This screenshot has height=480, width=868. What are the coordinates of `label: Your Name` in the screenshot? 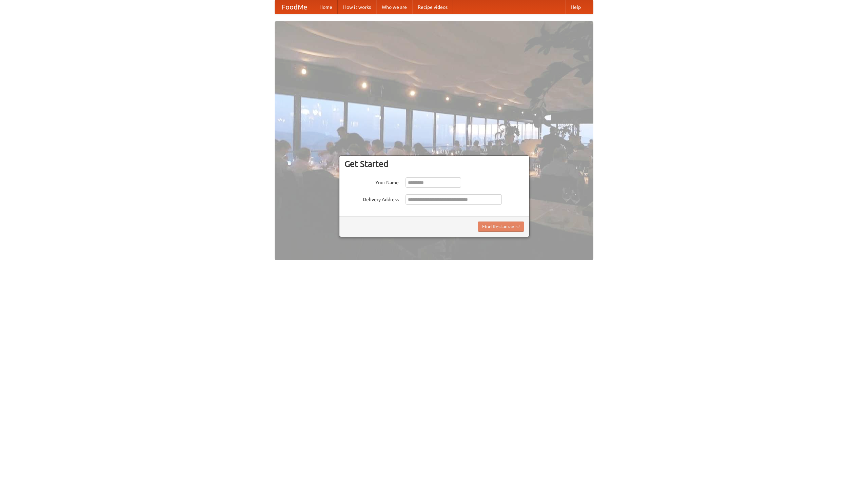 It's located at (372, 182).